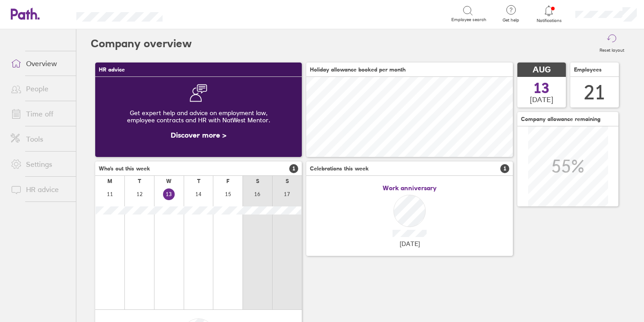 This screenshot has height=322, width=644. What do you see at coordinates (39, 64) in the screenshot?
I see `a: Overview` at bounding box center [39, 64].